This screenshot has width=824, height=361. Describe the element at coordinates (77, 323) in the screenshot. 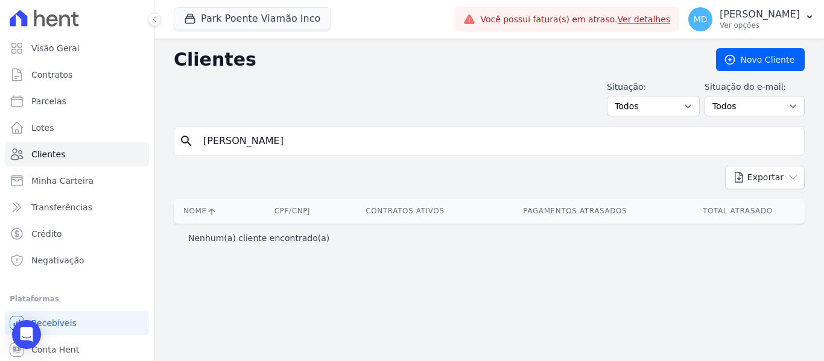

I see `a: Recebíveis` at that location.